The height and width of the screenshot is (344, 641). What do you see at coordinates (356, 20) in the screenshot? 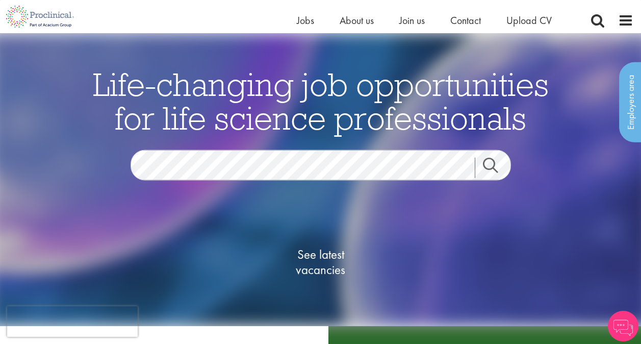
I see `span: About us` at bounding box center [356, 20].